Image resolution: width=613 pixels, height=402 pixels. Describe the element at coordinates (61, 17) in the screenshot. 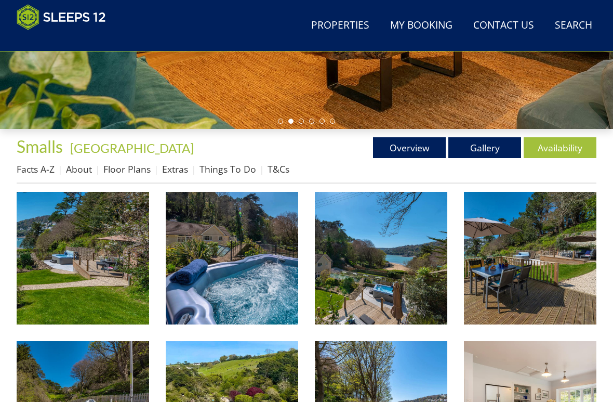

I see `img: Sleeps 12` at that location.